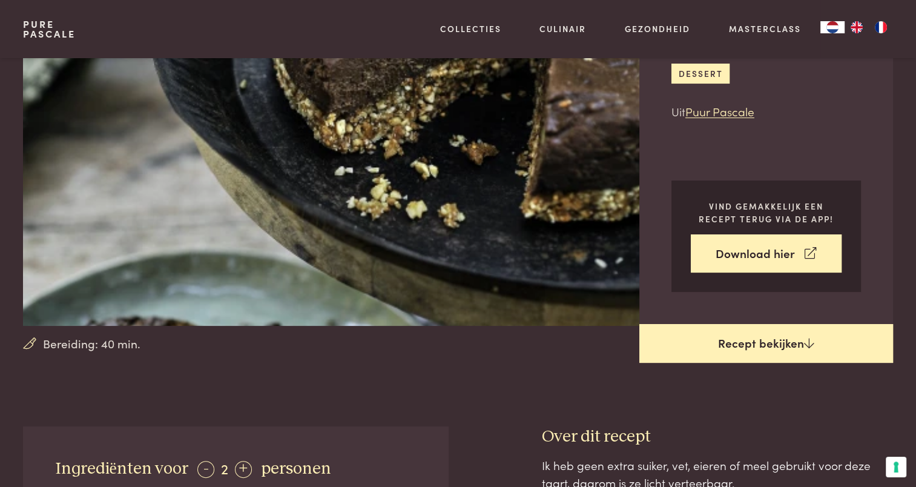  I want to click on a: Puur Pascale, so click(720, 111).